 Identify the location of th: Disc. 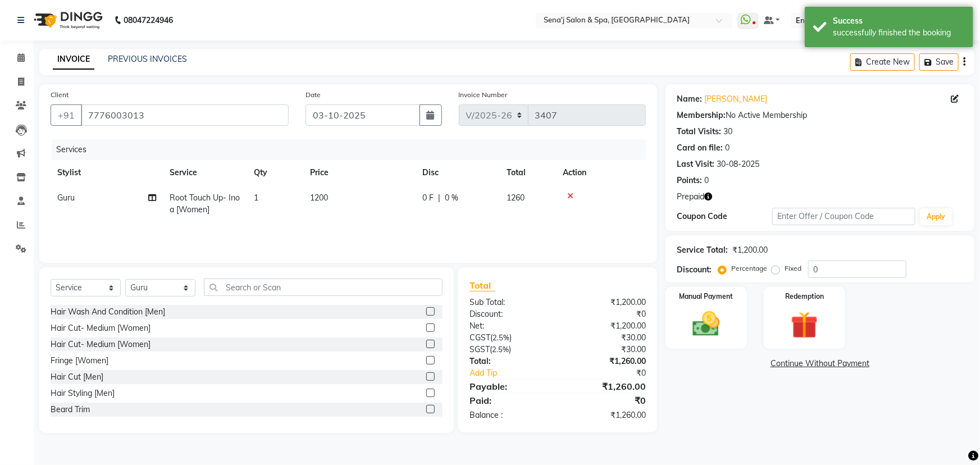
(458, 173).